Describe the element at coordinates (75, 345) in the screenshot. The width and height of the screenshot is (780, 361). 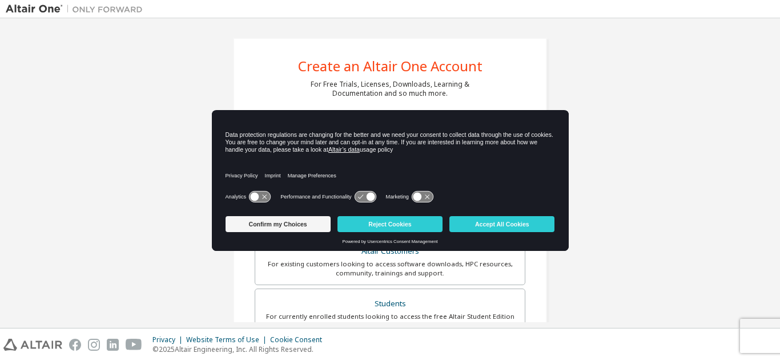
I see `img: facebook.svg` at that location.